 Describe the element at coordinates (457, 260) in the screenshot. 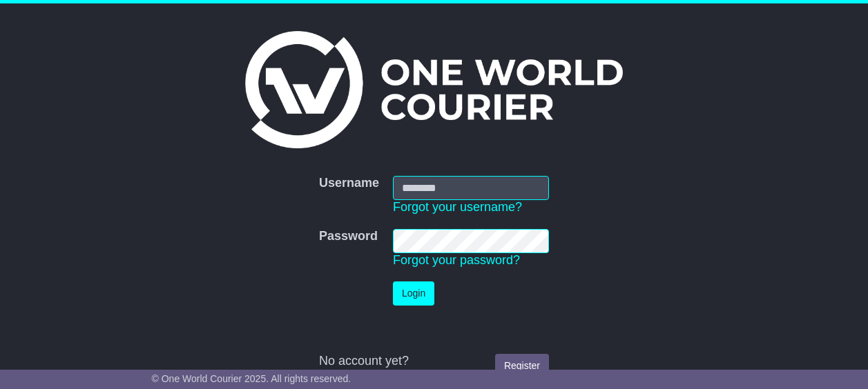

I see `a: Forgot your password?` at that location.